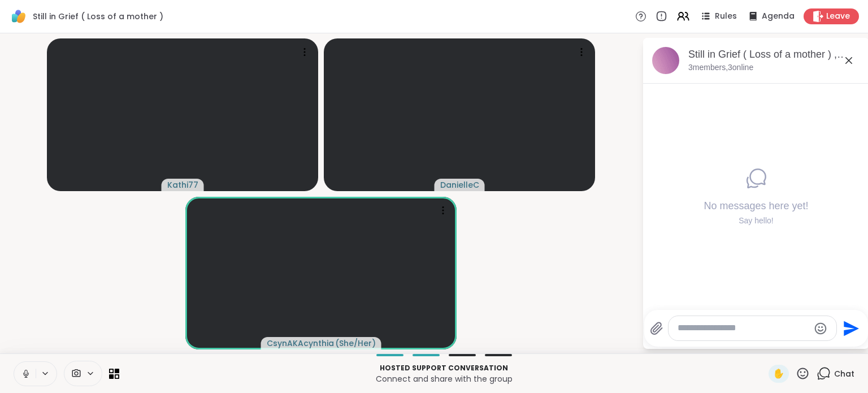 This screenshot has height=393, width=868. Describe the element at coordinates (460, 185) in the screenshot. I see `span: DanielleC` at that location.